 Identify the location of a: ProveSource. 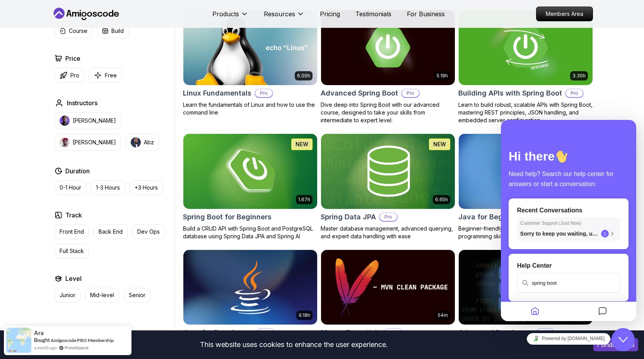
(77, 347).